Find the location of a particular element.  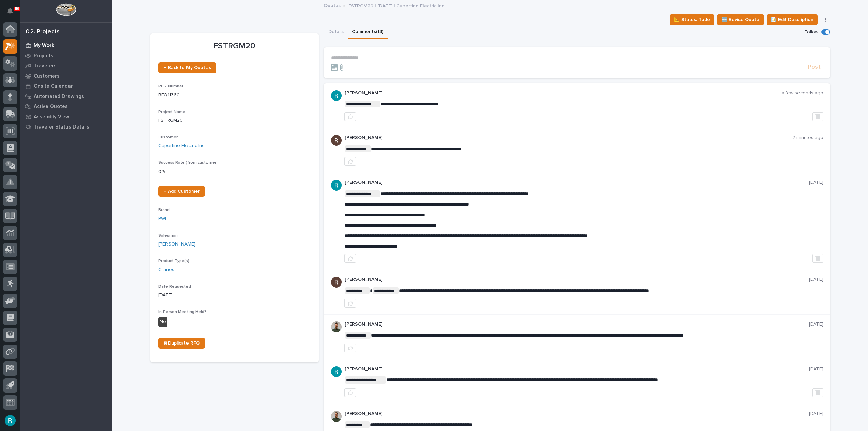

p: Traveler Status Details is located at coordinates (62, 127).